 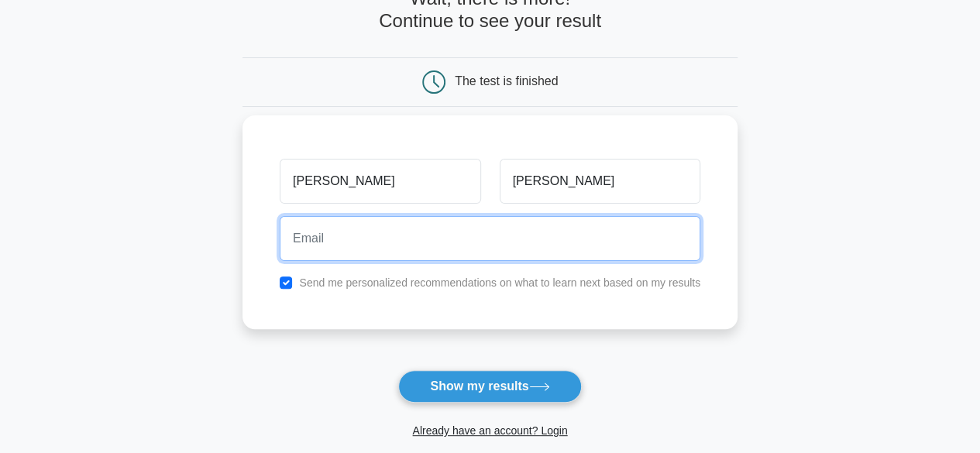 What do you see at coordinates (490, 387) in the screenshot?
I see `button: Show my results` at bounding box center [490, 387].